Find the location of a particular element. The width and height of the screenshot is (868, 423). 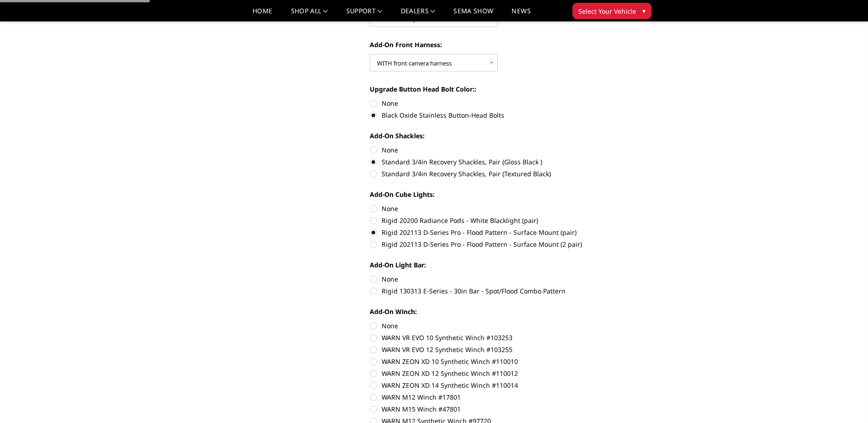

label: WARN ZEON XD 14 Synthetic Winch #110014 is located at coordinates (497, 385).